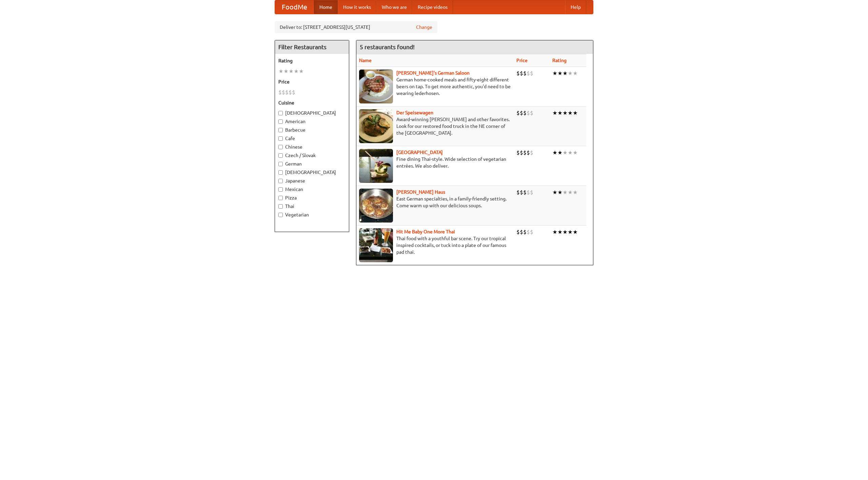 Image resolution: width=868 pixels, height=480 pixels. Describe the element at coordinates (312, 82) in the screenshot. I see `h5: Price` at that location.